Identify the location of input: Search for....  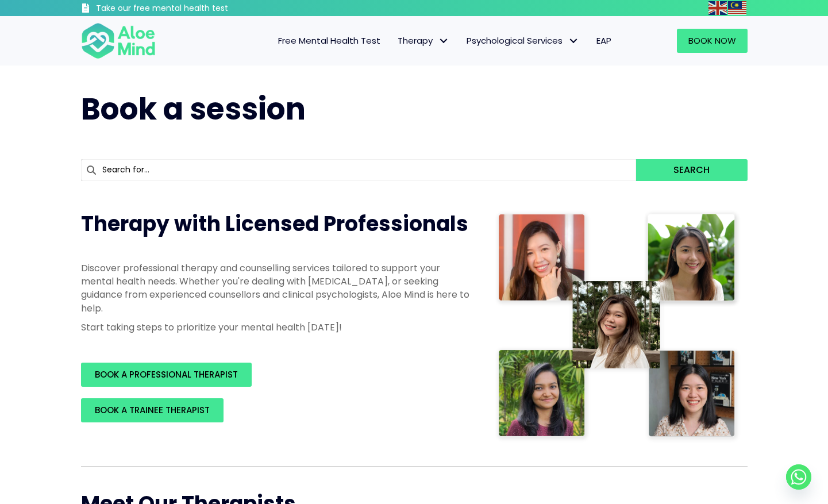
(359, 170).